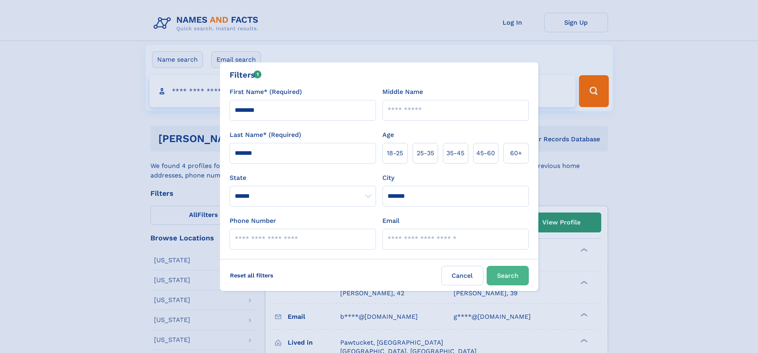 Image resolution: width=758 pixels, height=353 pixels. Describe the element at coordinates (253, 221) in the screenshot. I see `label: Phone Number` at that location.